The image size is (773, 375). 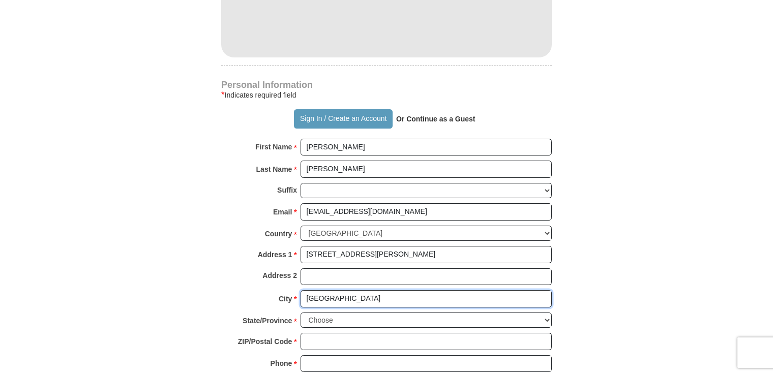 I want to click on strong: Suffix, so click(x=287, y=190).